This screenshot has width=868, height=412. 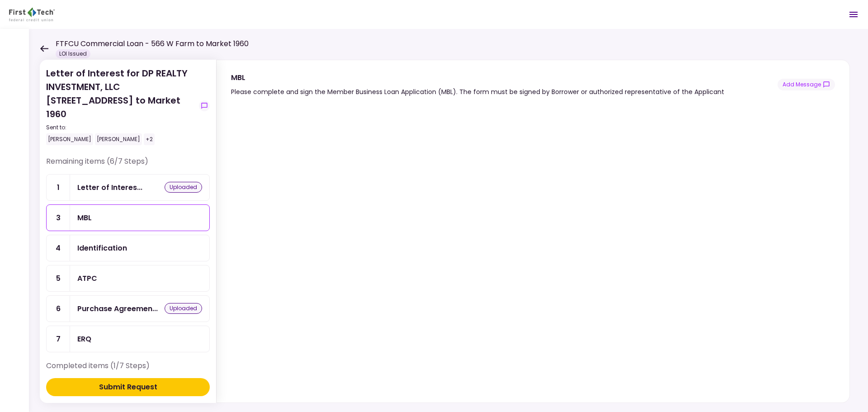 What do you see at coordinates (128, 387) in the screenshot?
I see `div: Submit Request` at bounding box center [128, 387].